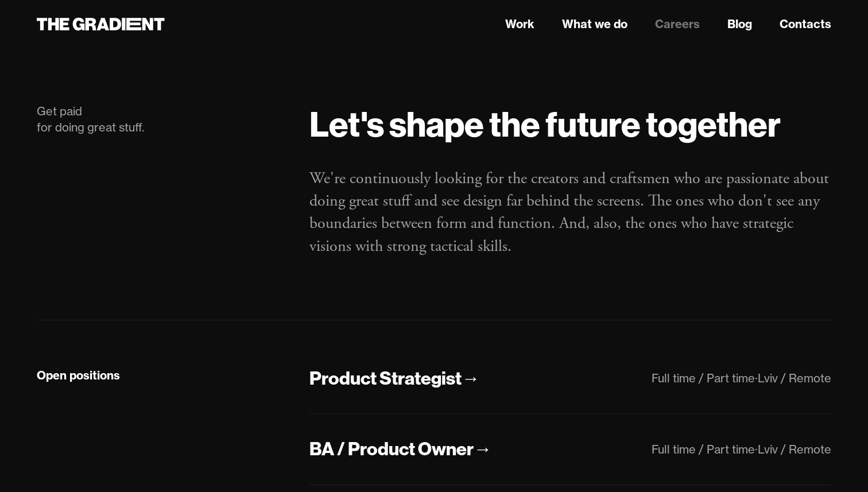 This screenshot has width=868, height=492. What do you see at coordinates (78, 375) in the screenshot?
I see `strong: Open positions` at bounding box center [78, 375].